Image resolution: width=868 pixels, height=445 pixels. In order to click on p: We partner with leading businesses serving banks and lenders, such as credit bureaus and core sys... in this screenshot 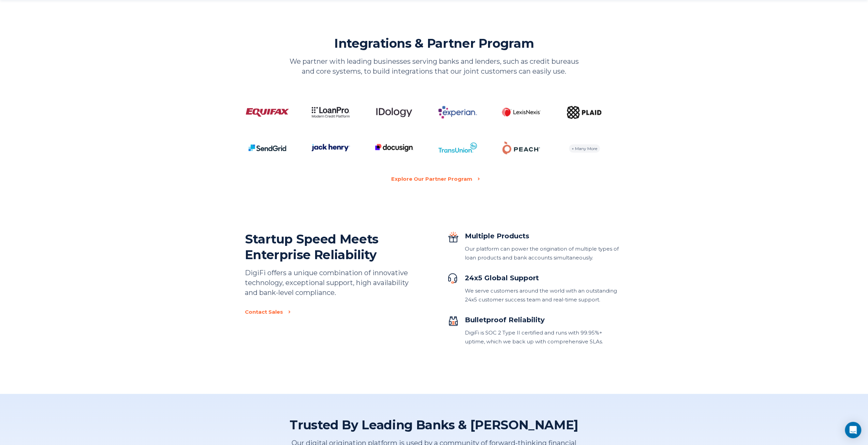, I will do `click(434, 66)`.